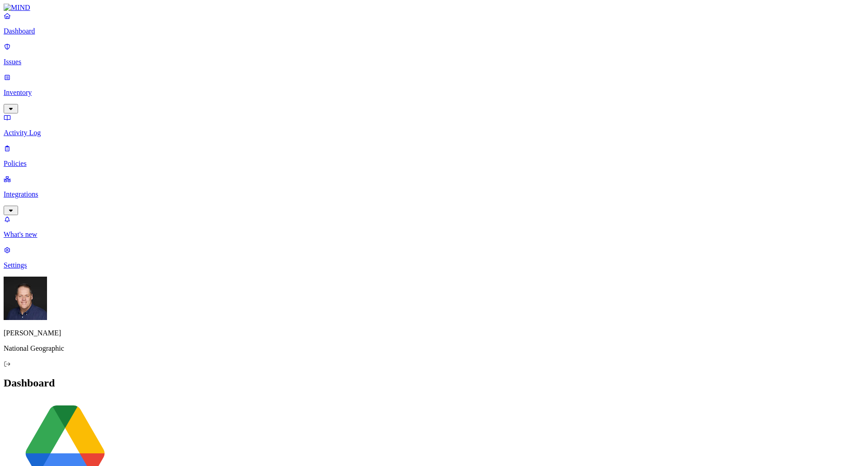 The image size is (868, 466). Describe the element at coordinates (434, 62) in the screenshot. I see `p: Issues` at that location.